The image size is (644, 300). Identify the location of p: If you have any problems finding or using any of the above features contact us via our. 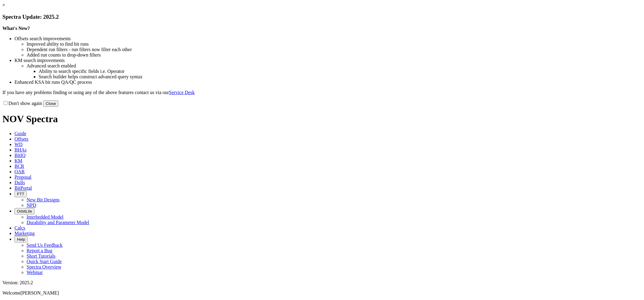
(322, 93).